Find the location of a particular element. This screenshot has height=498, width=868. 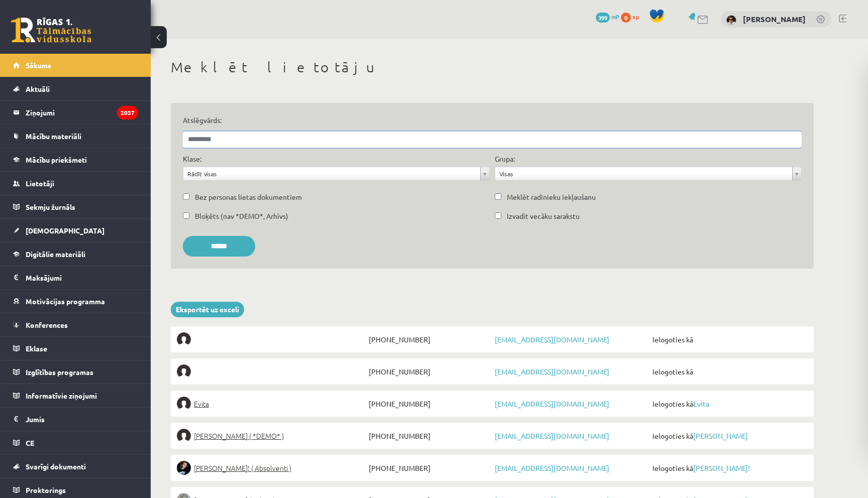

span: CE is located at coordinates (29, 443).